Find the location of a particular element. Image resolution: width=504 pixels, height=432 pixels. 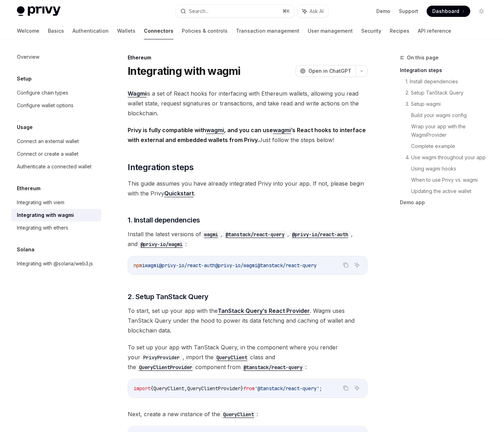

a: Basics is located at coordinates (56, 31).